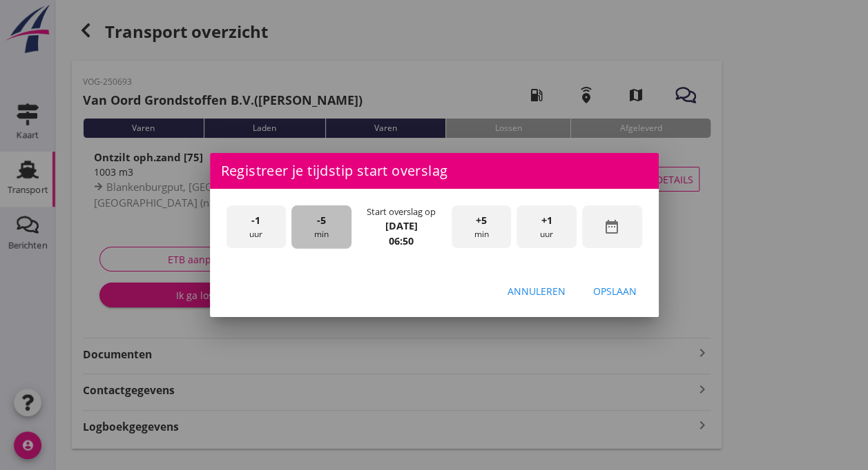 This screenshot has width=868, height=470. I want to click on span: -5, so click(321, 221).